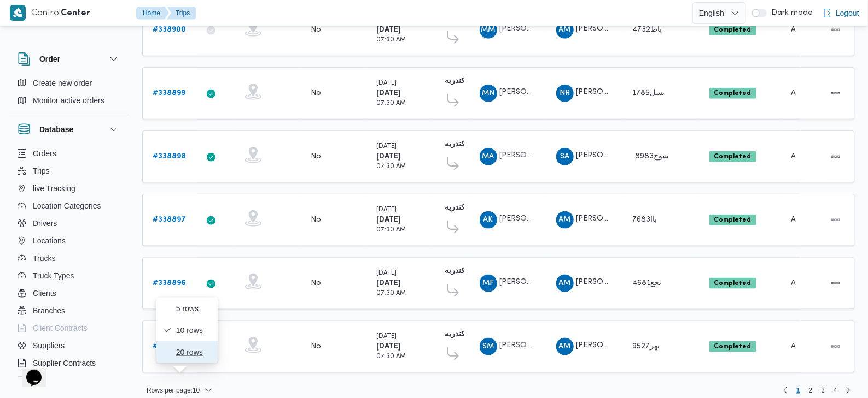  Describe the element at coordinates (647, 29) in the screenshot. I see `span: باط4732` at that location.